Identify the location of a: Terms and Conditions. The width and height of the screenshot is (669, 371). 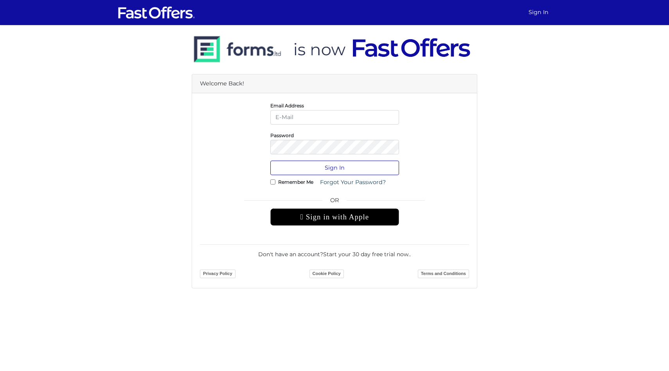
(444, 274).